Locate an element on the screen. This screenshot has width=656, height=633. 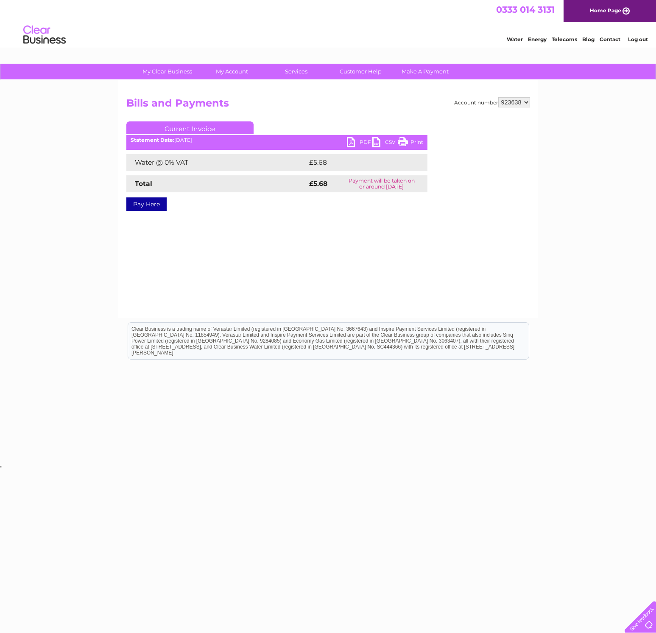
a: My Account is located at coordinates (232, 71).